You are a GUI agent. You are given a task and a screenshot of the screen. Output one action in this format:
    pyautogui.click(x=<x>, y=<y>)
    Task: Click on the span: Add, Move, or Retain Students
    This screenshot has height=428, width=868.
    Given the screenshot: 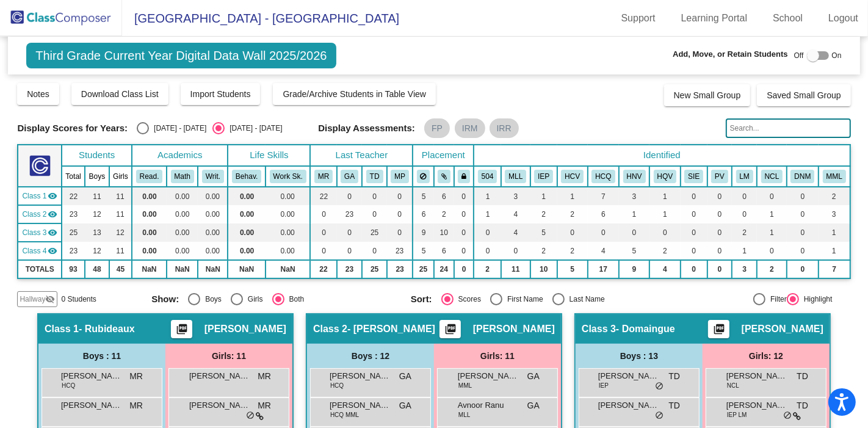 What is the action you would take?
    pyautogui.click(x=730, y=55)
    